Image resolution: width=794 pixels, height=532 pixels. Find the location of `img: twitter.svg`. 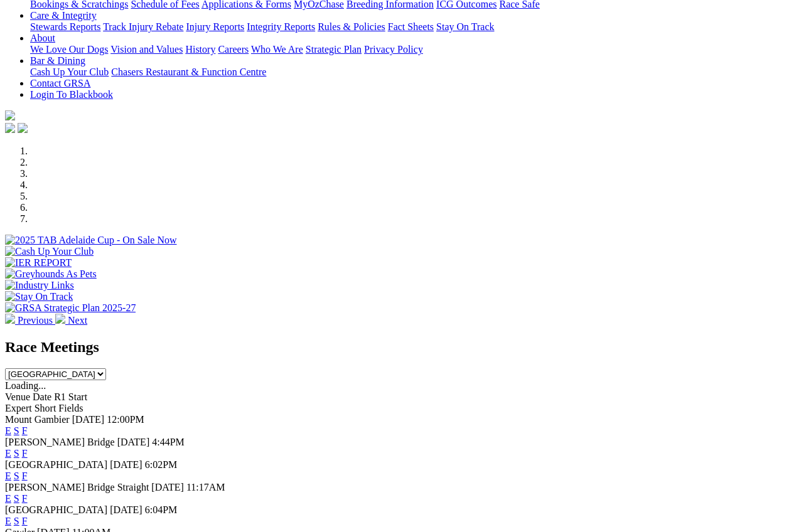

img: twitter.svg is located at coordinates (22, 128).